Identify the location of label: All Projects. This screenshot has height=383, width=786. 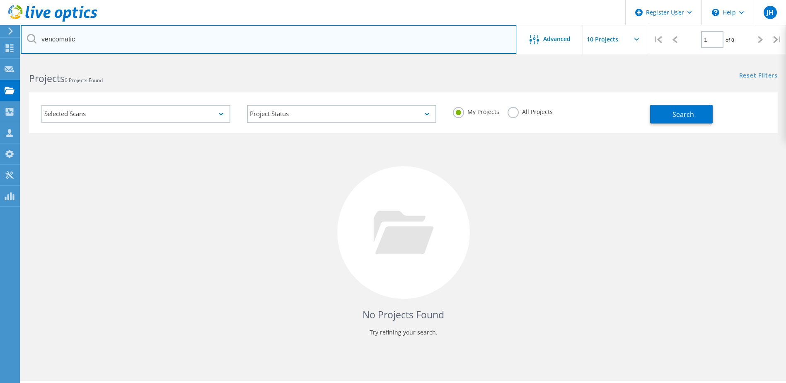
(530, 111).